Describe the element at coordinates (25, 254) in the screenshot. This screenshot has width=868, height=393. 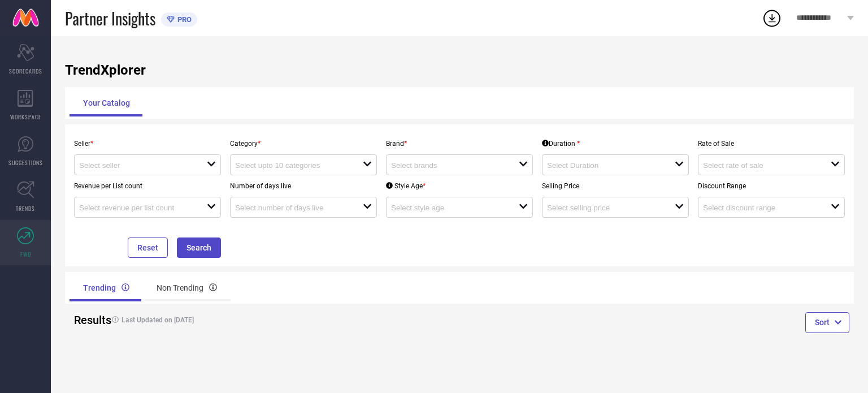
I see `span: FWD` at that location.